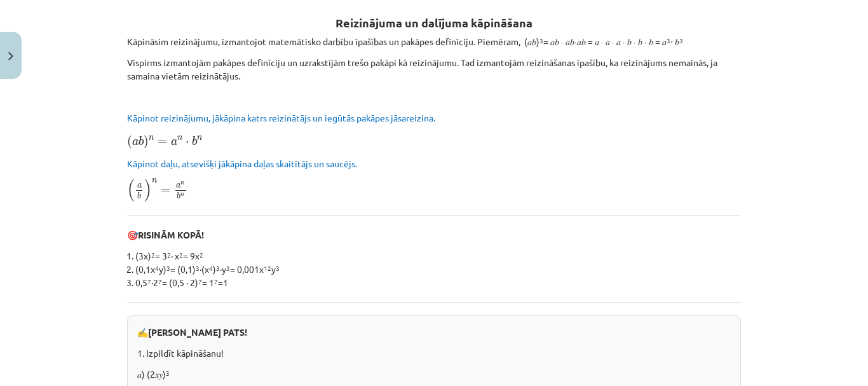 This screenshot has height=386, width=868. I want to click on b: RISINĀM KOPĀ!, so click(171, 235).